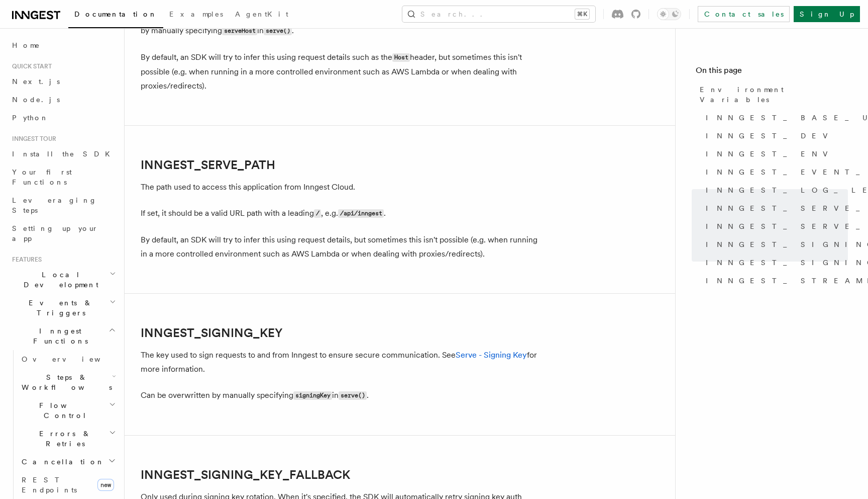 Image resolution: width=868 pixels, height=499 pixels. I want to click on code: serveHost, so click(239, 30).